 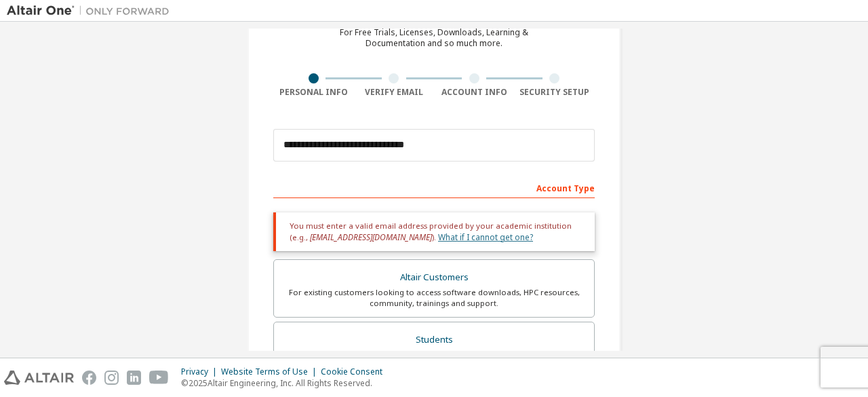 What do you see at coordinates (434, 298) in the screenshot?
I see `div: For existing customers looking to access software downloads, HPC resources, community, trainings ...` at bounding box center [434, 298].